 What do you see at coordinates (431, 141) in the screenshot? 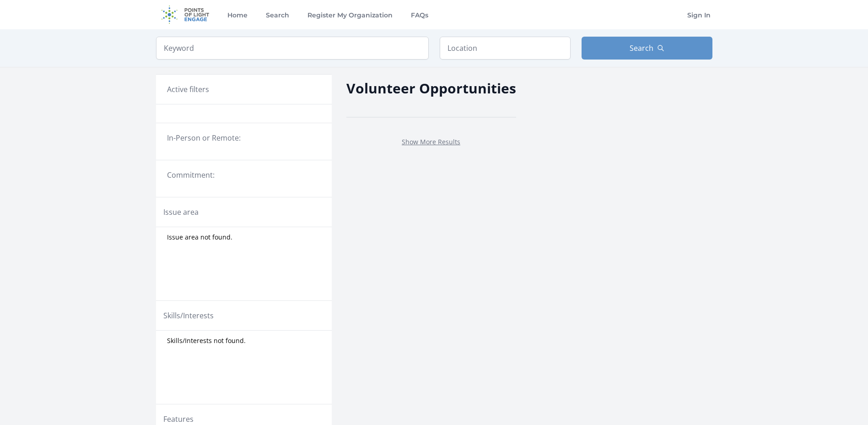
I see `a: Show More Results` at bounding box center [431, 141].